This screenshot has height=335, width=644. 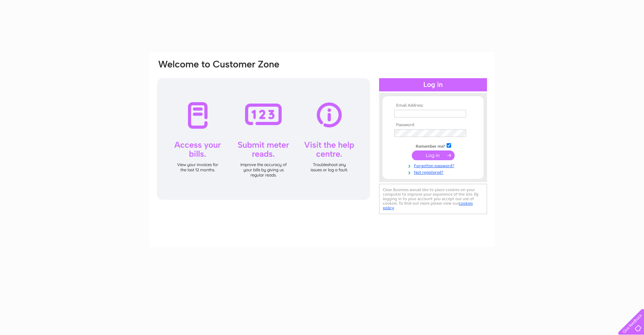 I want to click on div: Clear Business would like to place cookies on your computer to improve your experience of the sit..., so click(x=433, y=199).